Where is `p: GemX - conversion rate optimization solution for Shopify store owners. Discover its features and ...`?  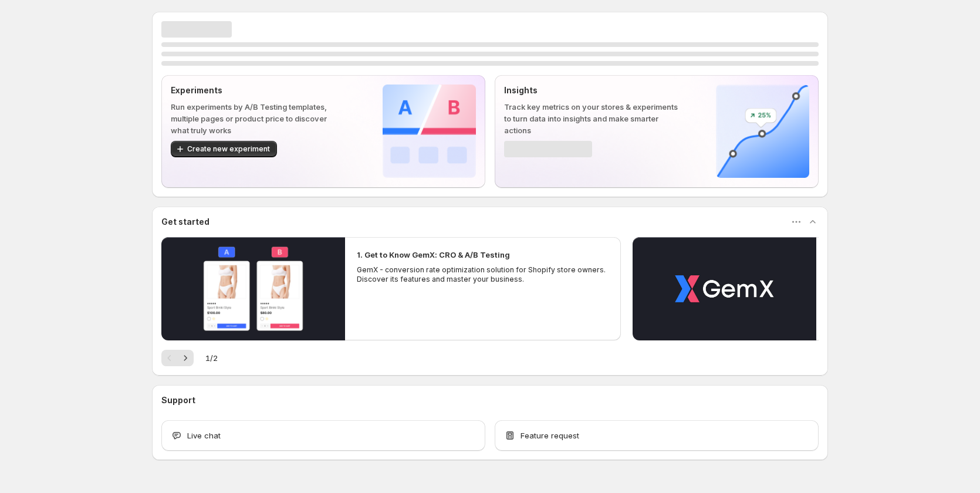 p: GemX - conversion rate optimization solution for Shopify store owners. Discover its features and ... is located at coordinates (483, 274).